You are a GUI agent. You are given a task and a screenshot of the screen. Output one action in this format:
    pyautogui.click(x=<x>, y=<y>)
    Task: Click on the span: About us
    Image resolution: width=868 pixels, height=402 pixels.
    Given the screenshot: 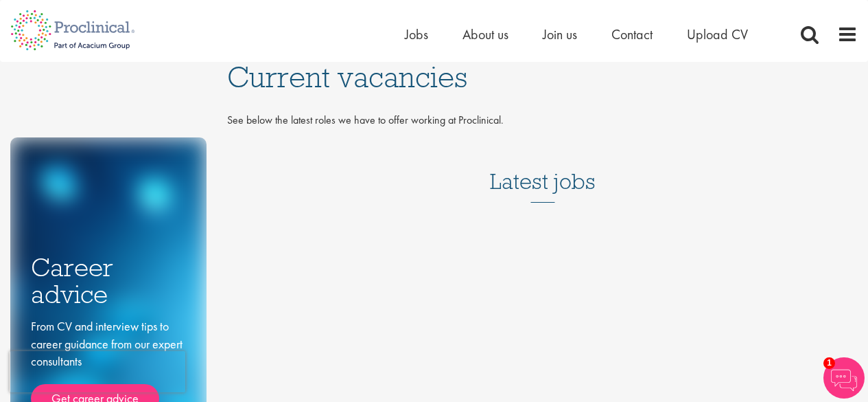 What is the action you would take?
    pyautogui.click(x=485, y=34)
    